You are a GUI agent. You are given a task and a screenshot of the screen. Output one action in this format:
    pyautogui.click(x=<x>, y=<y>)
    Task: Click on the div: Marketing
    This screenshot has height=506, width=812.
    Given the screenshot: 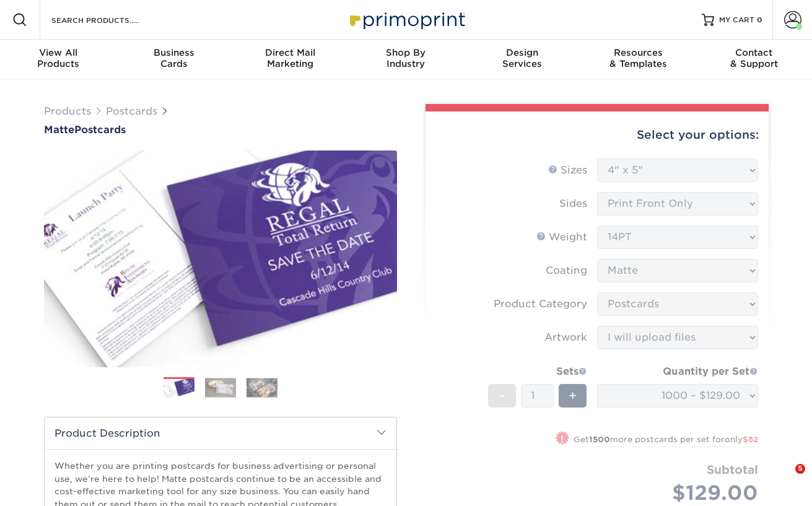 What is the action you would take?
    pyautogui.click(x=290, y=58)
    